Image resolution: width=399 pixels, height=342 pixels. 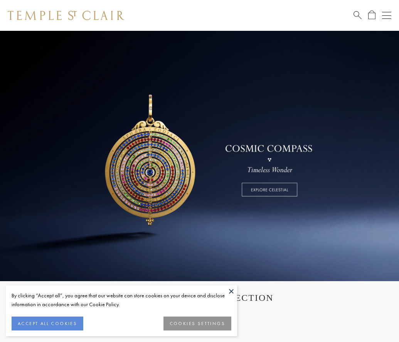 I want to click on button: Open navigation, so click(x=386, y=15).